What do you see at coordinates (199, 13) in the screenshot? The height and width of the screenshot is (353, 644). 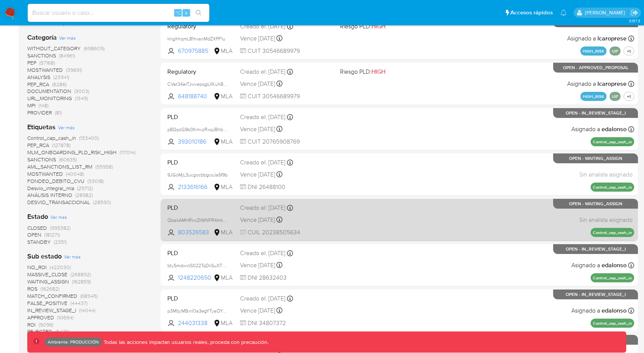 I see `button: search-icon` at bounding box center [199, 13].